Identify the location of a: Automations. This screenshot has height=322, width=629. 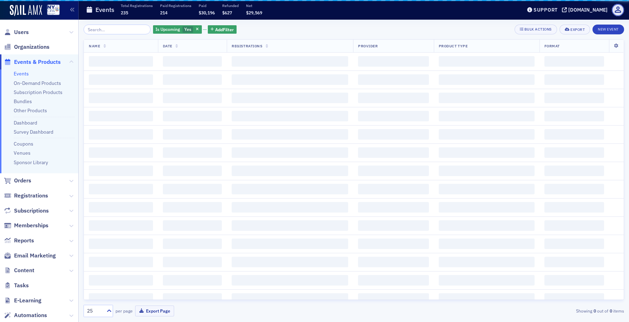
(25, 315).